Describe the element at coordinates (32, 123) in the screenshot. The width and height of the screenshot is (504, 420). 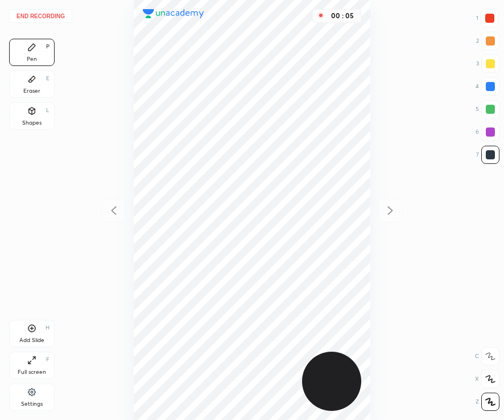
I see `div: Shapes` at that location.